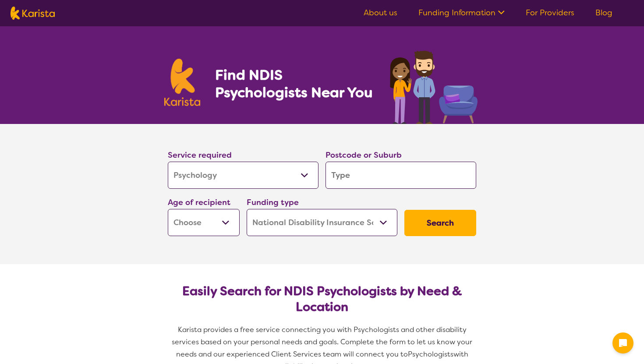 The width and height of the screenshot is (644, 364). Describe the element at coordinates (363, 155) in the screenshot. I see `label: Postcode or Suburb` at that location.